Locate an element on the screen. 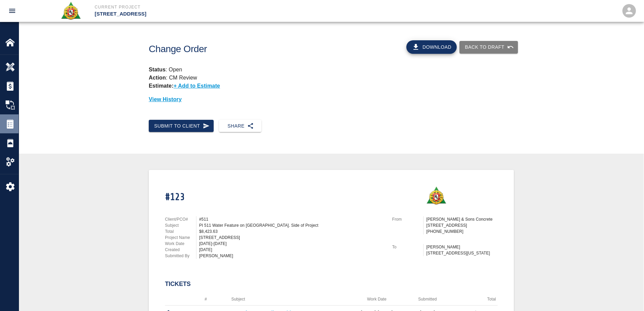 The image size is (644, 311). p: Project Name is located at coordinates (180, 237).